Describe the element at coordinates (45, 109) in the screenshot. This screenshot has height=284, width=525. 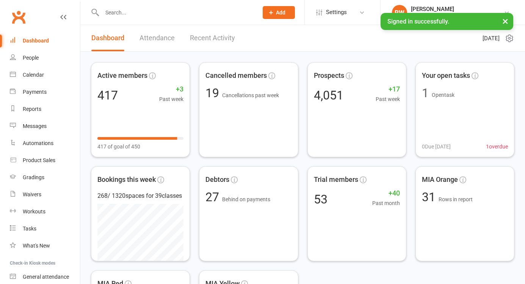
I see `a: Reports` at that location.